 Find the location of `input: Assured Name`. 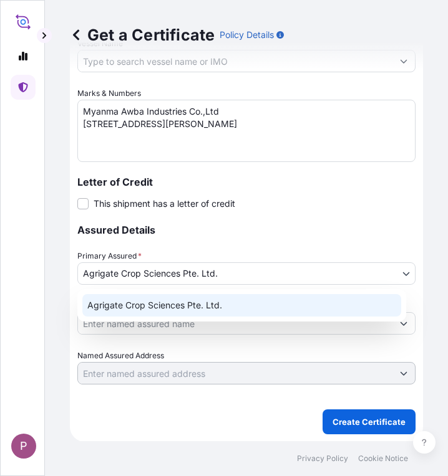

input: Assured Name is located at coordinates (235, 323).